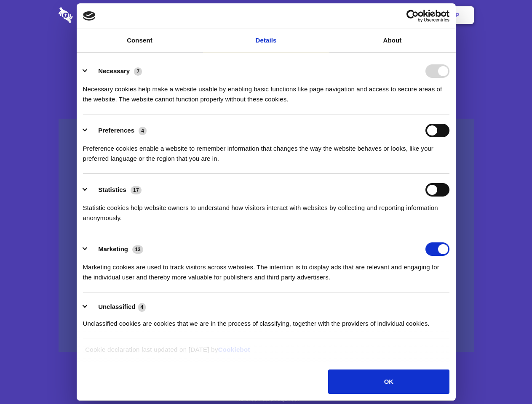  Describe the element at coordinates (266, 269) in the screenshot. I see `div: Marketing cookies are used to track visitors across websites. The intention is to display ads tha...` at that location.